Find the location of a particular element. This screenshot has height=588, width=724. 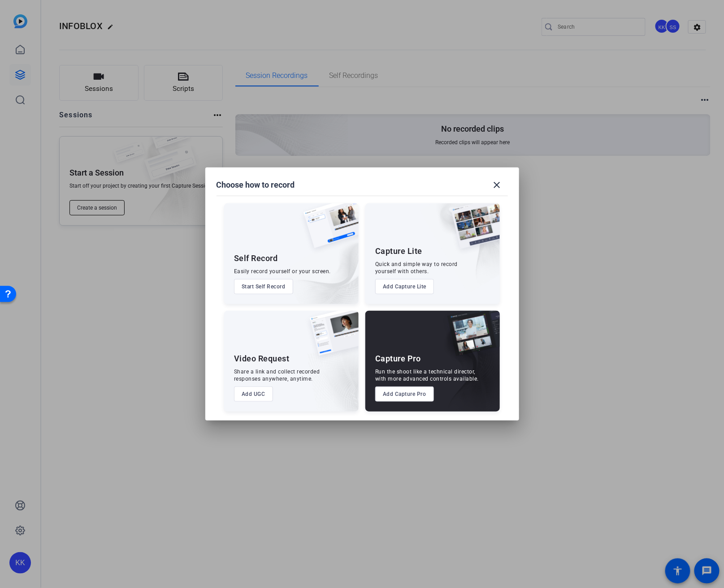

div: Share a link and collect recorded responses anywhere, anytime. is located at coordinates (277, 375).